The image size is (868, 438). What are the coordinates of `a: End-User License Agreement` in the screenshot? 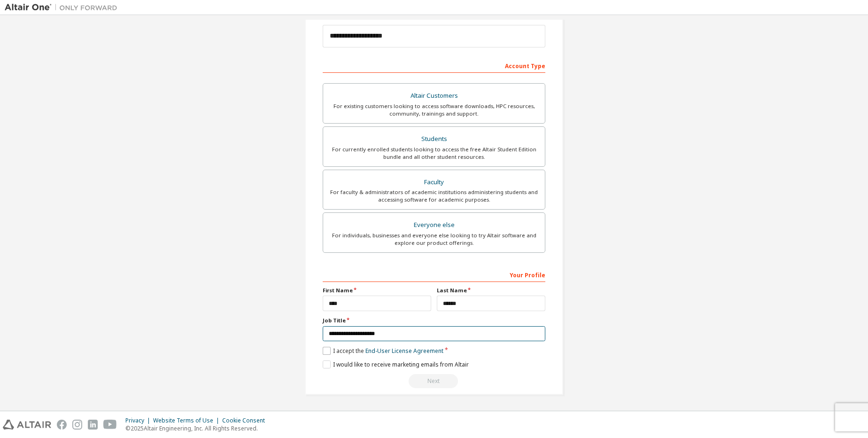 It's located at (404, 350).